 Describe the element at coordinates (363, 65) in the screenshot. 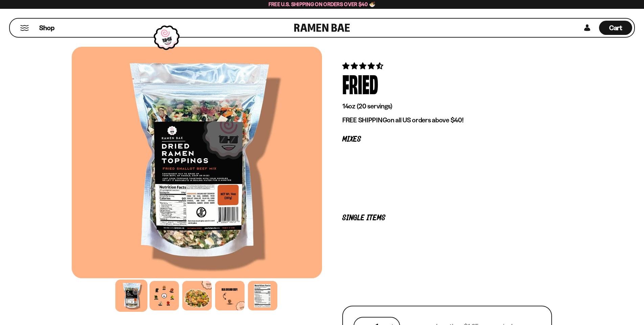

I see `span: 4.67 stars` at that location.